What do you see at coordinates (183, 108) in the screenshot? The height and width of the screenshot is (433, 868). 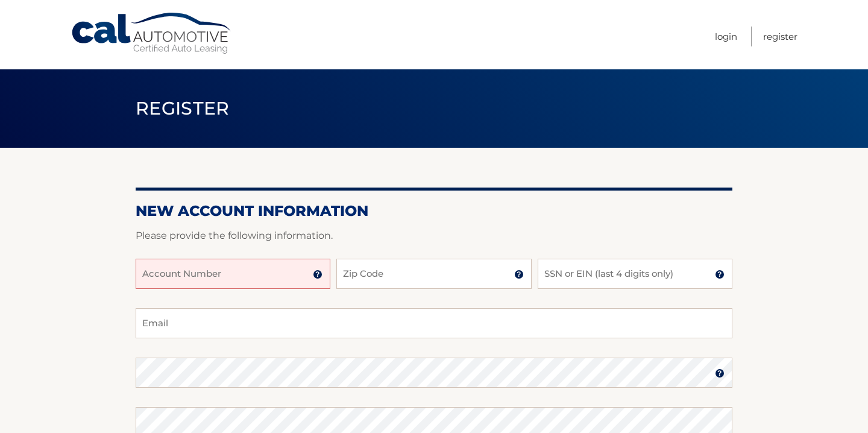 I see `span: Register` at bounding box center [183, 108].